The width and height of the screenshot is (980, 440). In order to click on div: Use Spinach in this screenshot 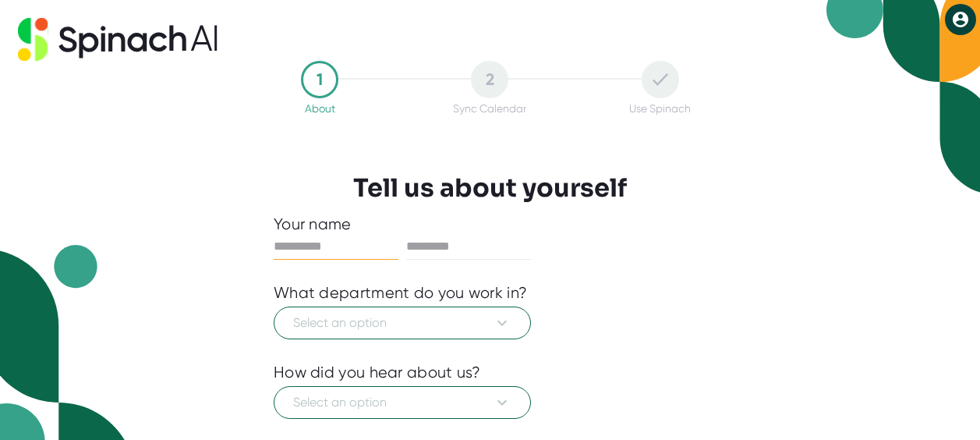, I will do `click(659, 108)`.